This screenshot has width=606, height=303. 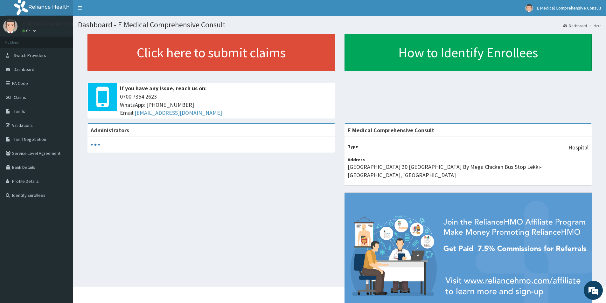 I want to click on h1: Dashboard - E Medical Comprehensive Consult, so click(x=340, y=25).